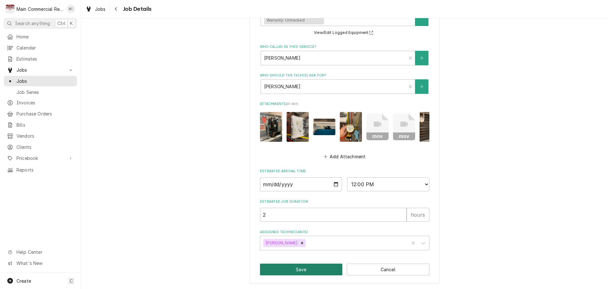  I want to click on span: Purchase Orders, so click(45, 113).